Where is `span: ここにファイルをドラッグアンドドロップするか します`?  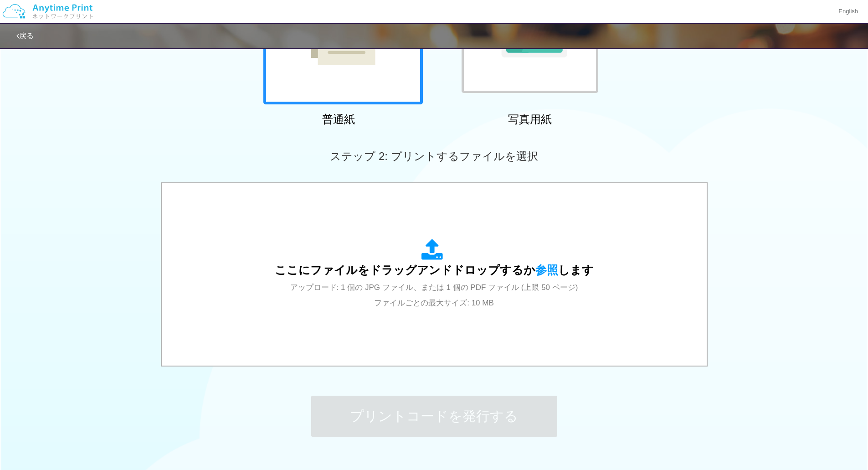
span: ここにファイルをドラッグアンドドロップするか します is located at coordinates (434, 270).